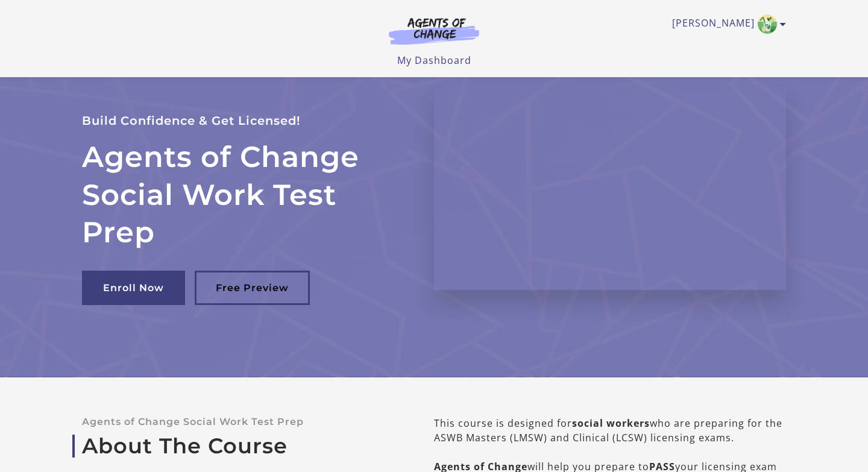  I want to click on a: Free Preview, so click(252, 288).